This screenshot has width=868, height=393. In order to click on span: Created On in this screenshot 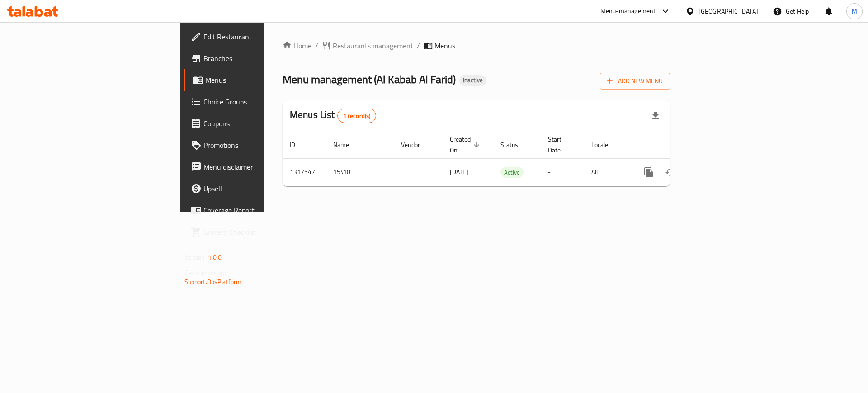, I will do `click(466, 144)`.